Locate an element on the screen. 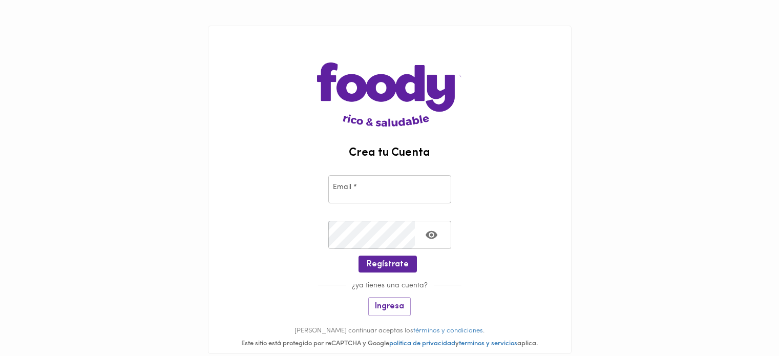 The width and height of the screenshot is (779, 356). button: Regístrate is located at coordinates (388, 264).